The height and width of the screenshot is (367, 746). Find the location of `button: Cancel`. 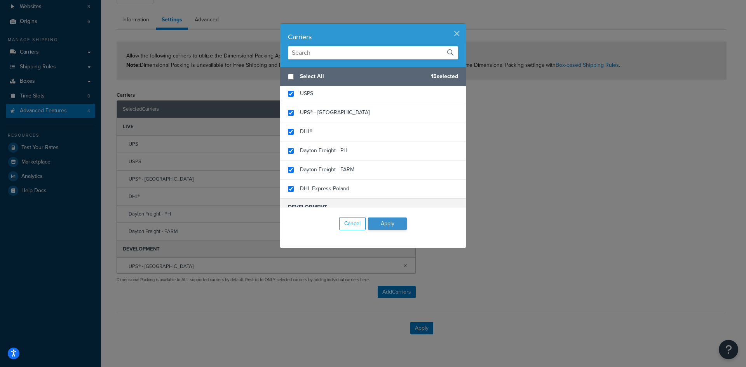

button: Cancel is located at coordinates (352, 224).